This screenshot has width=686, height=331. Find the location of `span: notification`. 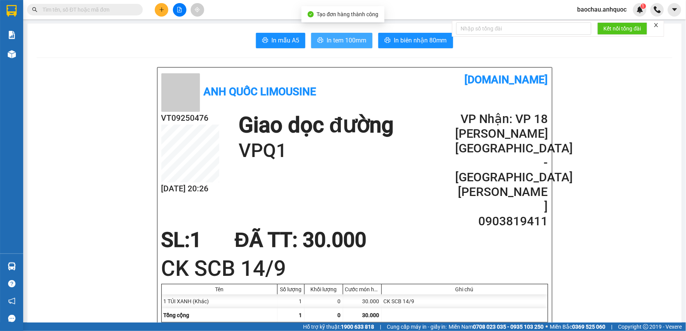

span: notification is located at coordinates (12, 301).